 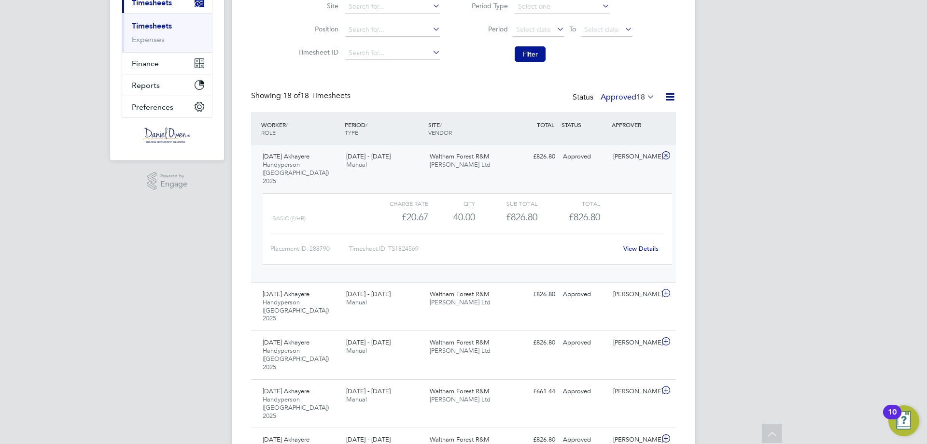 What do you see at coordinates (569, 203) in the screenshot?
I see `div: Total` at bounding box center [569, 203].